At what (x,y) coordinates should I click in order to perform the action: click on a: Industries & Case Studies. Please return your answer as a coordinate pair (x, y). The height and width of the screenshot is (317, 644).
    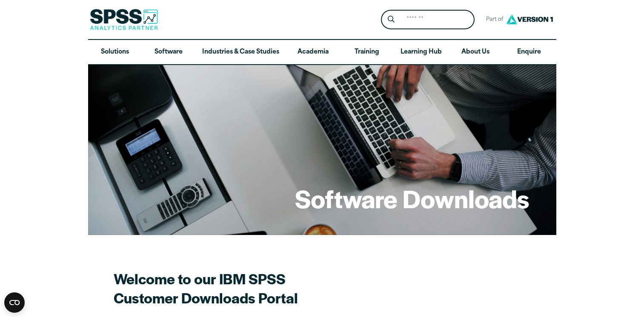
    Looking at the image, I should click on (240, 52).